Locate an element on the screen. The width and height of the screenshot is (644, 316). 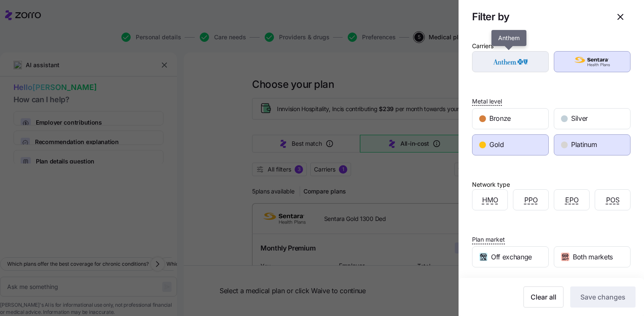
span: Clear all is located at coordinates (544, 297).